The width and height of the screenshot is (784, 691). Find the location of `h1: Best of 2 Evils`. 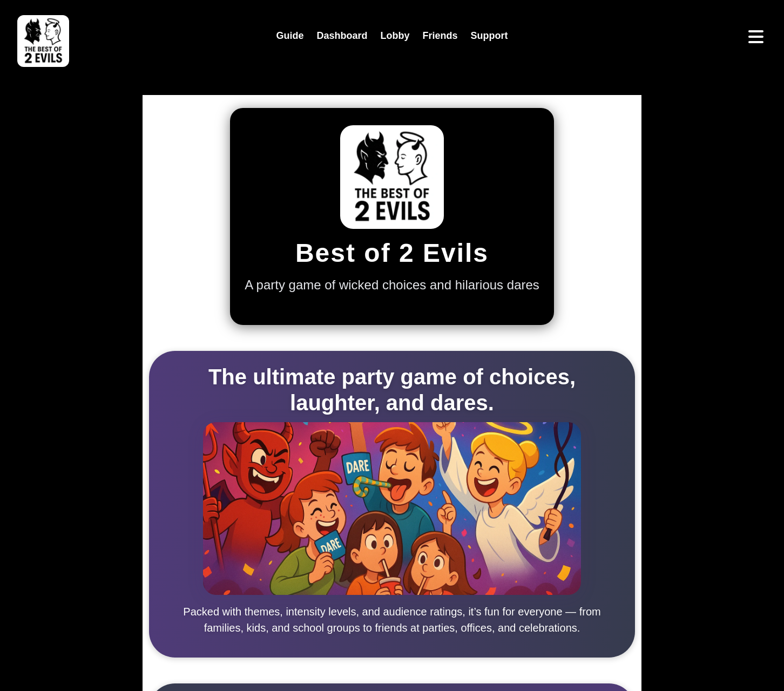

h1: Best of 2 Evils is located at coordinates (392, 254).